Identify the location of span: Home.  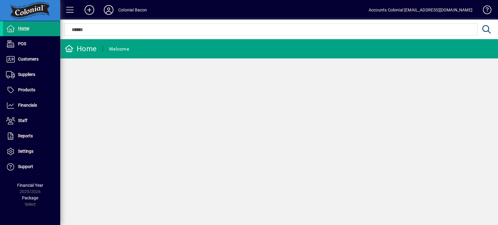
(23, 28).